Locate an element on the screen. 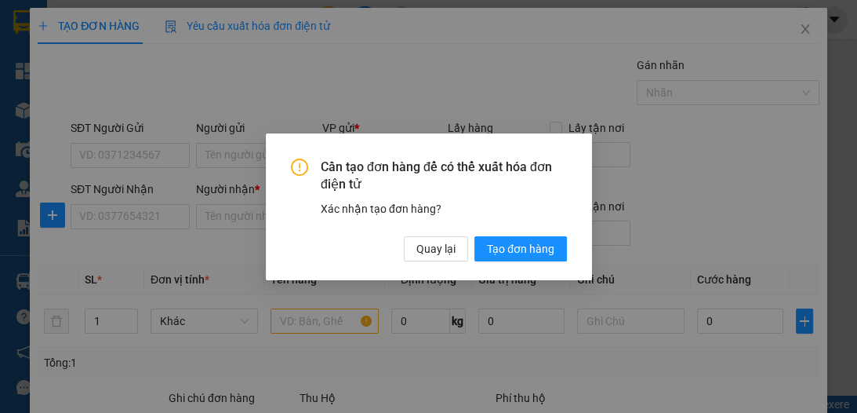 The width and height of the screenshot is (857, 413). span: Cần tạo đơn hàng để có thể xuất hóa đơn điện tử is located at coordinates (444, 176).